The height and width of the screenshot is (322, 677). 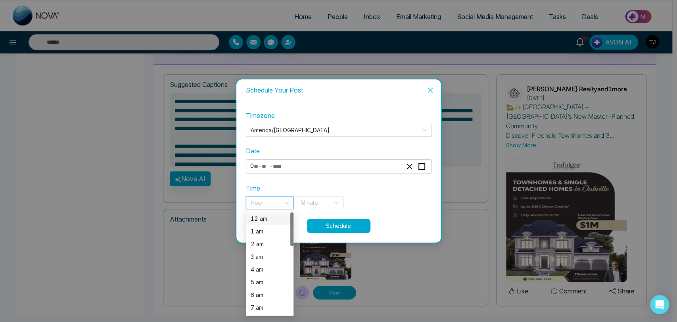 I want to click on span: 0, so click(x=252, y=166).